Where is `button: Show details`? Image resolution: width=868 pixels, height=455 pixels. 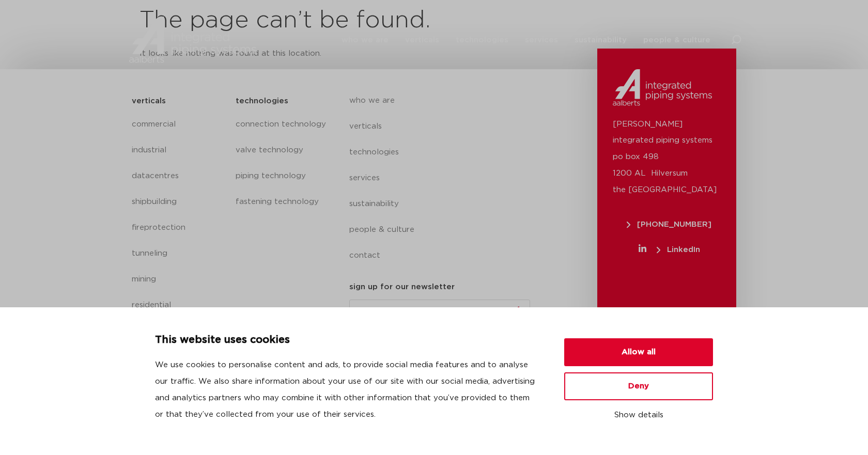
button: Show details is located at coordinates (639, 415).